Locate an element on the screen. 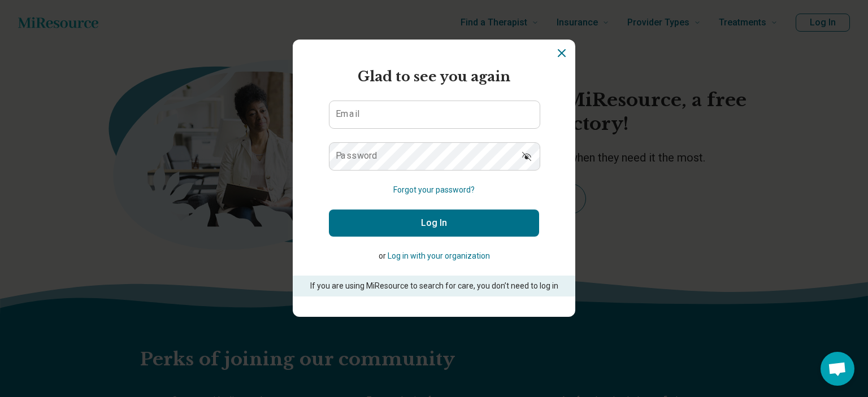 This screenshot has width=868, height=397. p: or is located at coordinates (434, 256).